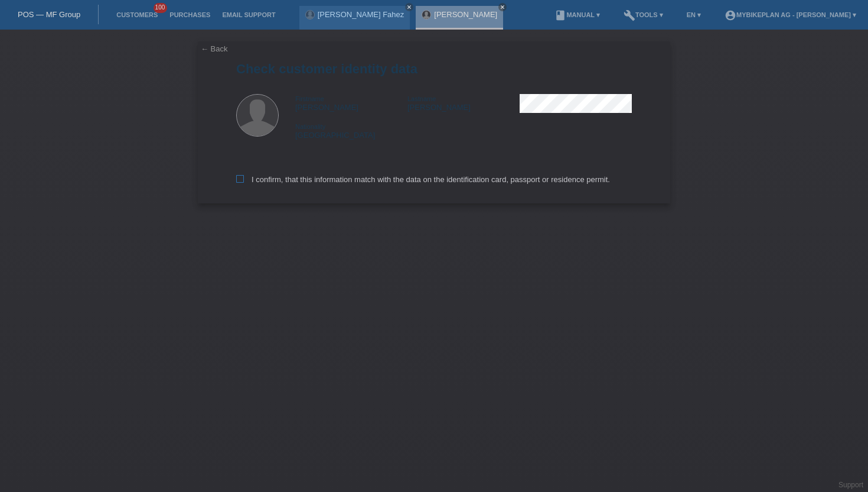 The width and height of the screenshot is (868, 492). Describe the element at coordinates (49, 14) in the screenshot. I see `a: POS — MF Group` at that location.